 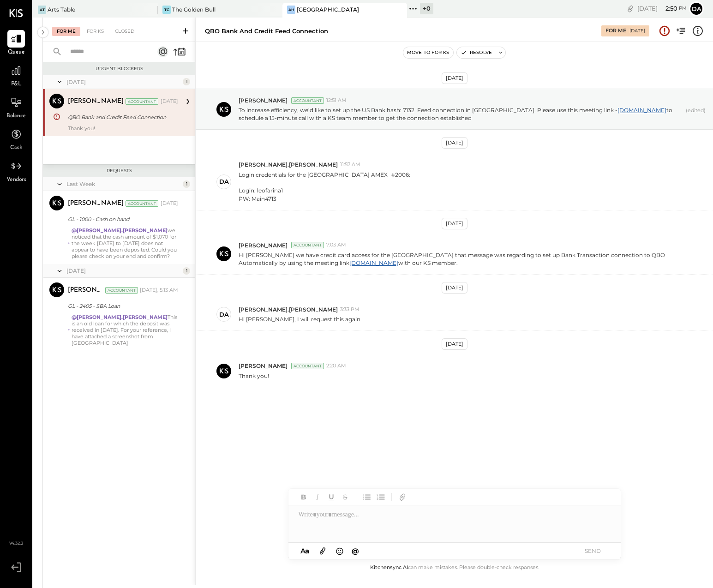 What do you see at coordinates (16, 84) in the screenshot?
I see `span: P&L` at bounding box center [16, 84].